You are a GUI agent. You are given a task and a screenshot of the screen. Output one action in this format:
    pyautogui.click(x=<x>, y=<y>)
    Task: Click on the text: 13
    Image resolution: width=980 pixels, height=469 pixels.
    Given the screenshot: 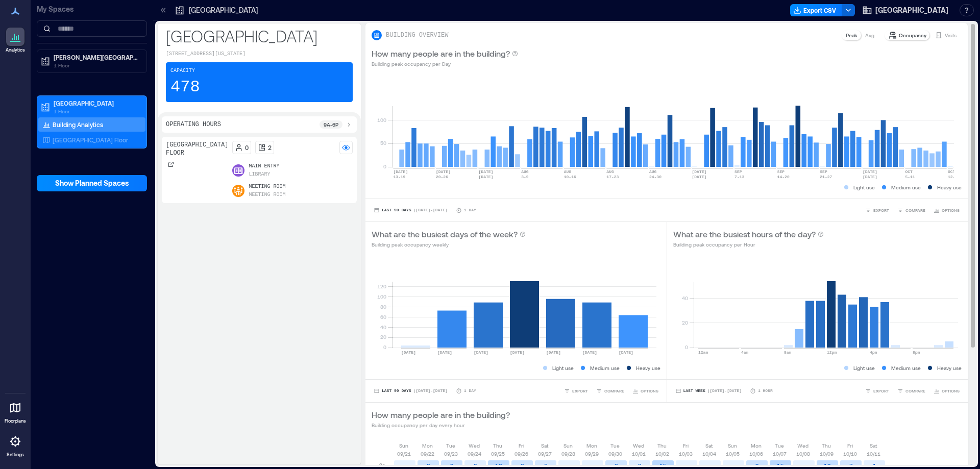 What is the action you would take?
    pyautogui.click(x=499, y=466)
    